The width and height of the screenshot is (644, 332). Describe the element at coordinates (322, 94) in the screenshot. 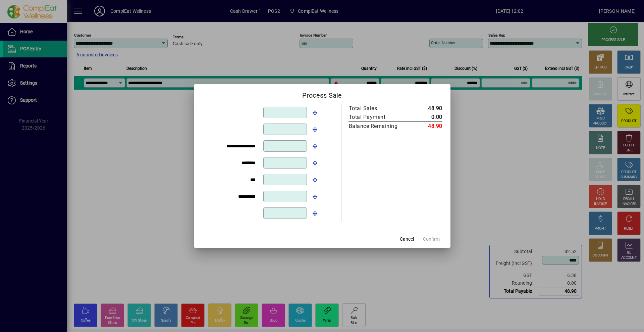

I see `h2: Process Sale` at that location.